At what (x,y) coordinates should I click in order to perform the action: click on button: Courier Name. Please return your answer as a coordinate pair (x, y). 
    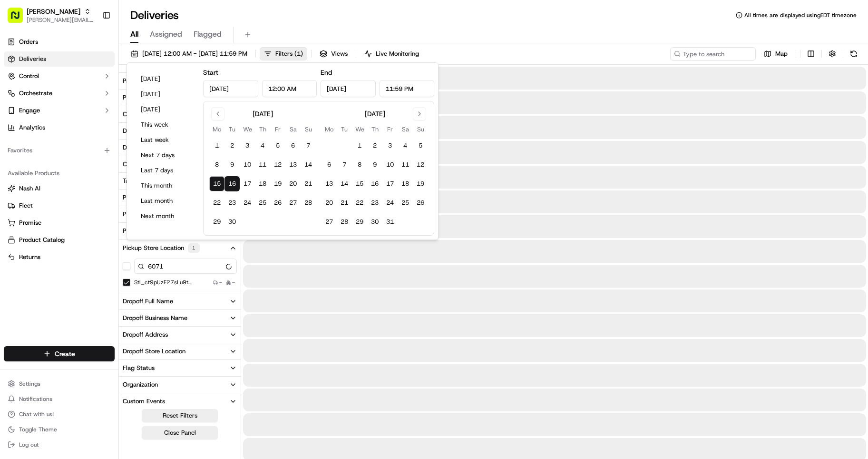
    Looking at the image, I should click on (180, 114).